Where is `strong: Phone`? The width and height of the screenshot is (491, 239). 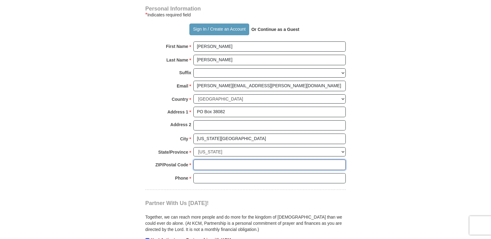 strong: Phone is located at coordinates (182, 178).